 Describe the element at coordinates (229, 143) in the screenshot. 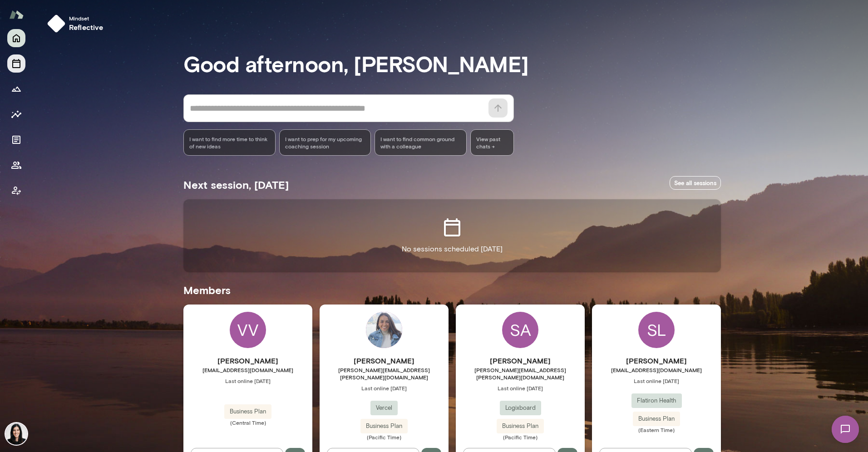

I see `div: I want to find more time to think of new ideas` at that location.